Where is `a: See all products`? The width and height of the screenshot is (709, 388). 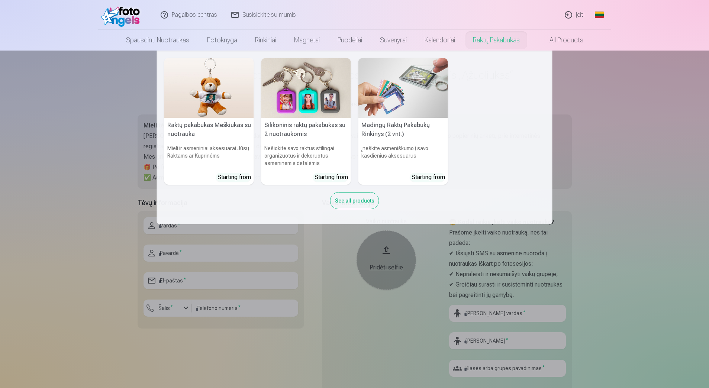 a: See all products is located at coordinates (355, 200).